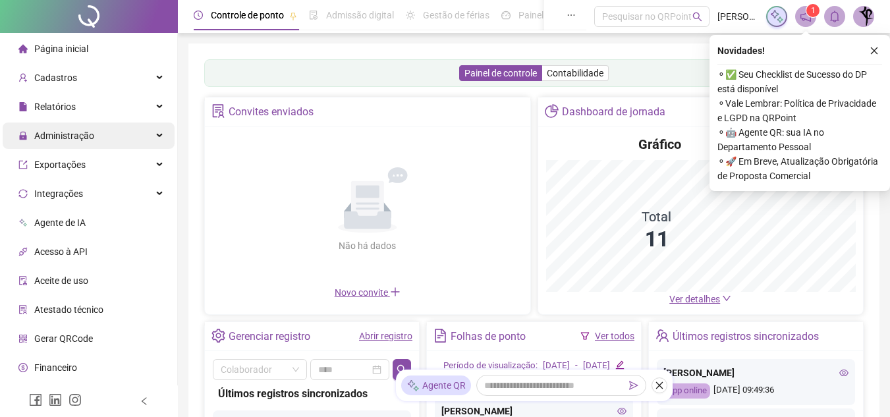 The width and height of the screenshot is (890, 417). Describe the element at coordinates (368, 293) in the screenshot. I see `span: Novo convite` at that location.